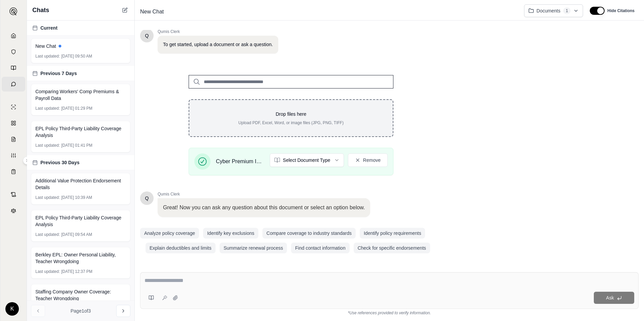  Describe the element at coordinates (389, 312) in the screenshot. I see `div: *Use references provided to verify information.` at that location.